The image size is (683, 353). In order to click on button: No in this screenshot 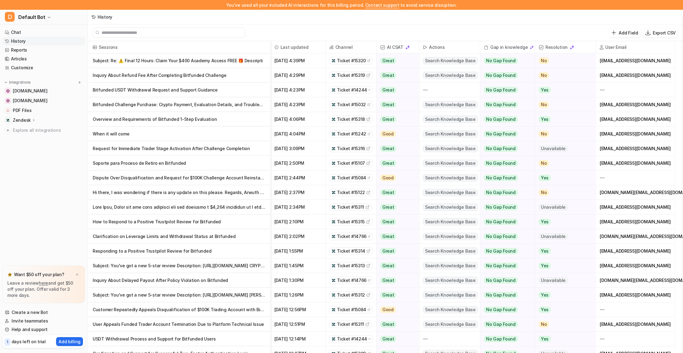, I will do `click(563, 61)`.